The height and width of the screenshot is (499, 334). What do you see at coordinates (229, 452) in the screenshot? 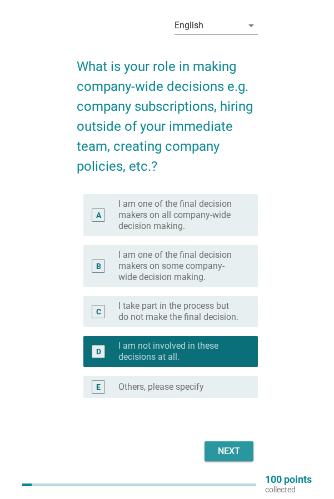
I see `button: Next` at bounding box center [229, 452].